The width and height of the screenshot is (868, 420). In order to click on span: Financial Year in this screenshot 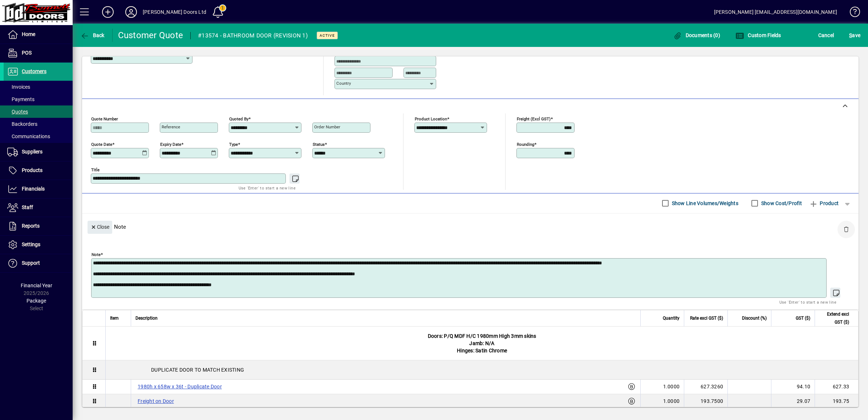, I will do `click(36, 285)`.